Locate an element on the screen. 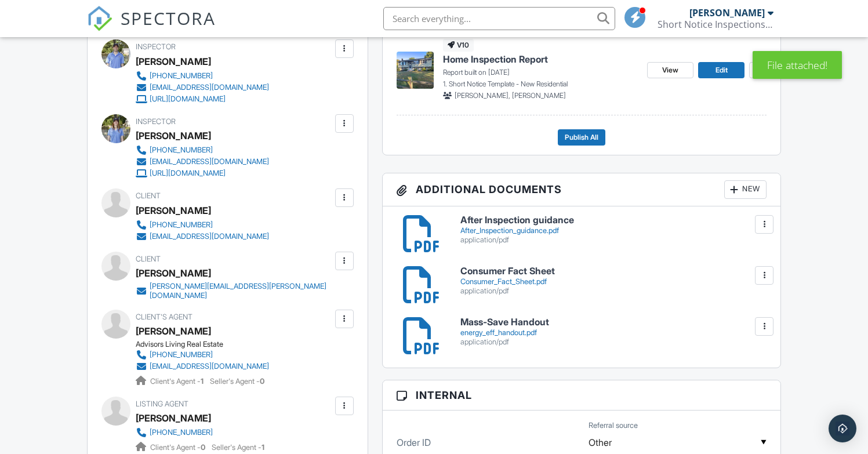  h3: Additional Documents is located at coordinates (581, 190).